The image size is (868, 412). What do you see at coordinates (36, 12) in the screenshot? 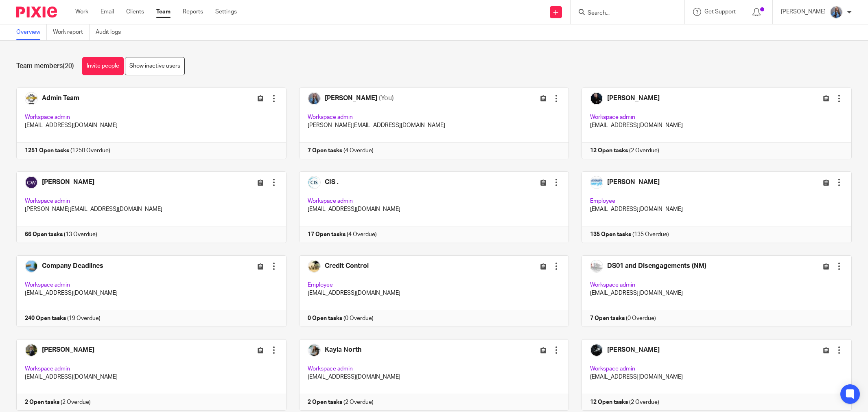
I see `img: Pixie` at bounding box center [36, 12].